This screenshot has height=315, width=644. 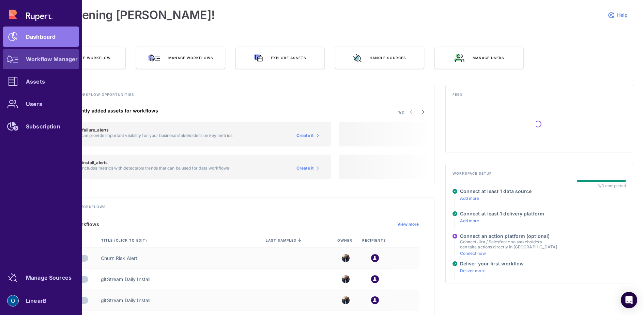 I want to click on span: Create Workflow, so click(x=90, y=58).